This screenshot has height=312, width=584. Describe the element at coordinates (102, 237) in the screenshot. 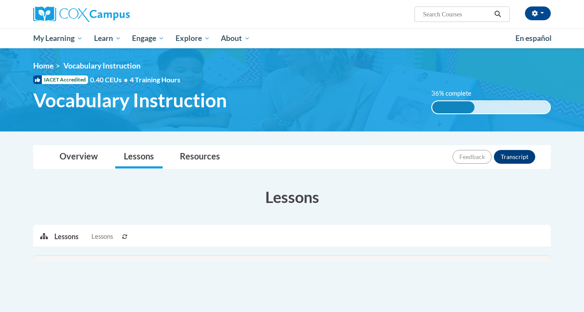

I see `span: Lessons` at that location.